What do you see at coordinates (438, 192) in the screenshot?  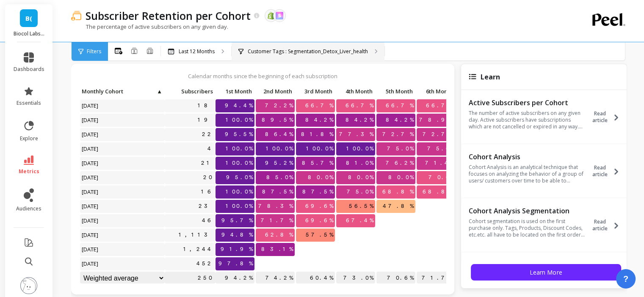 I see `span: 68.8%` at bounding box center [438, 192].